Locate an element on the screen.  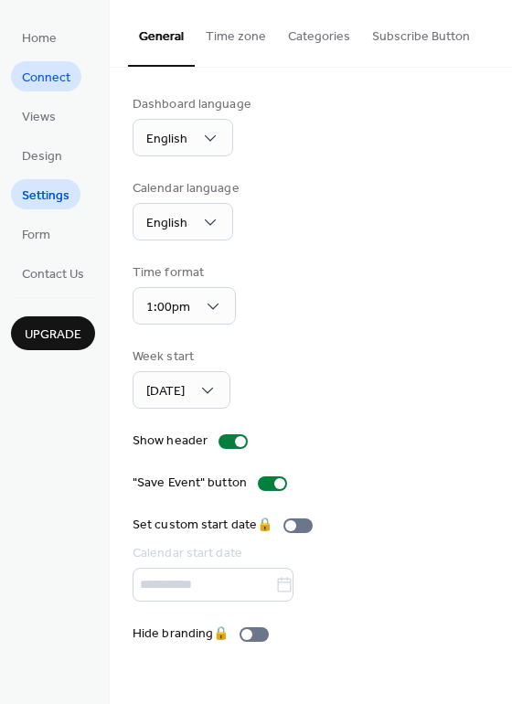
a: Design is located at coordinates (42, 155).